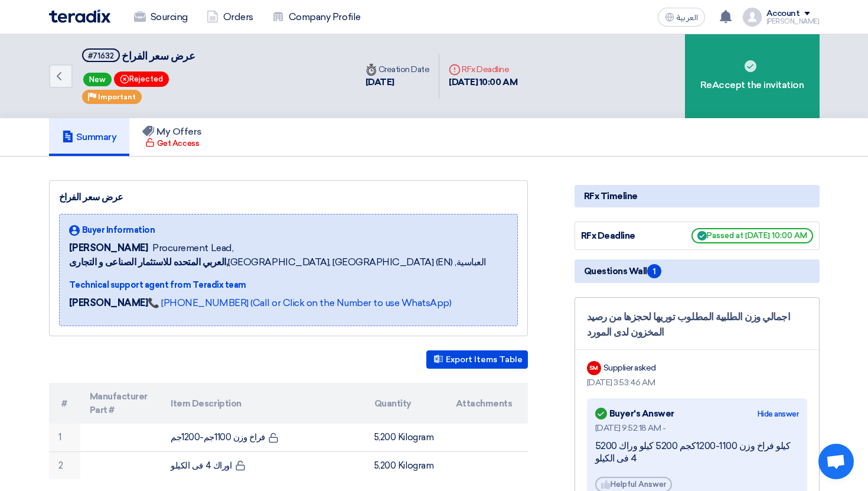 The height and width of the screenshot is (491, 868). Describe the element at coordinates (64, 437) in the screenshot. I see `td: 1` at that location.